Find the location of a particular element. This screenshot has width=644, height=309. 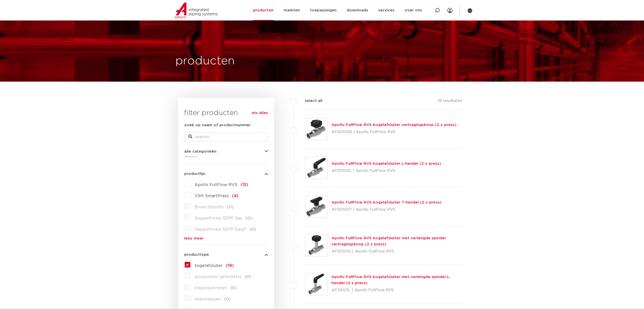

img: Thumbnail for Apollo FullFlow RVS kogelafsluiter vertragingsknop (2 x press) is located at coordinates (317, 129).